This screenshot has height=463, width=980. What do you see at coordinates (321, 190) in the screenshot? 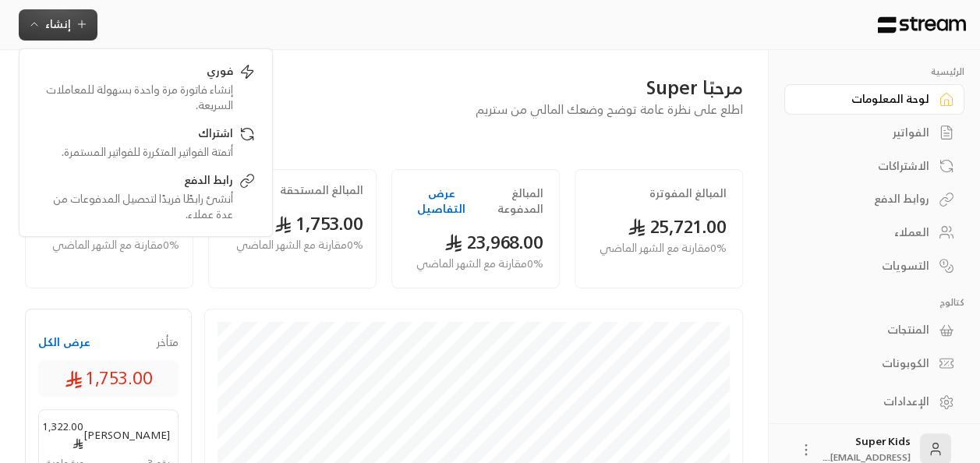
I see `h2: المبالغ المستحقة` at bounding box center [321, 190].